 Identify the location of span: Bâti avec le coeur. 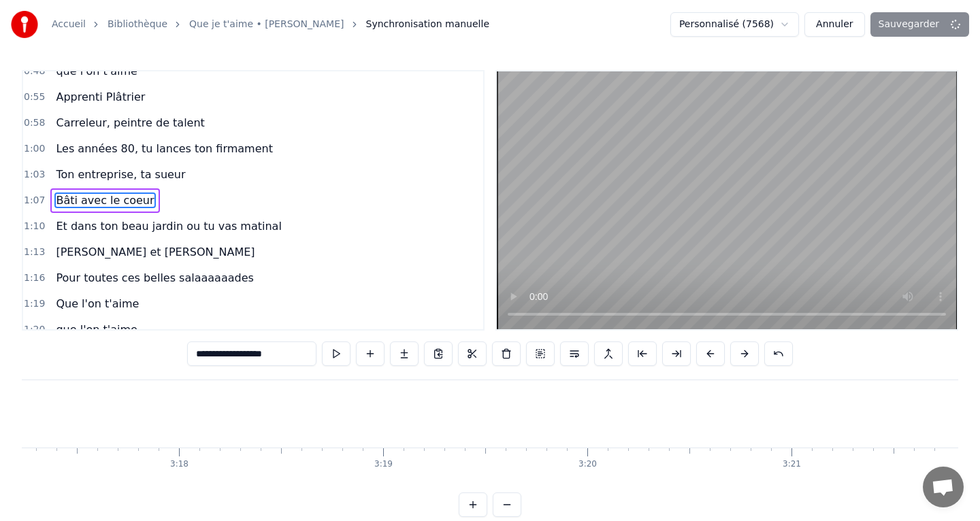
(105, 200).